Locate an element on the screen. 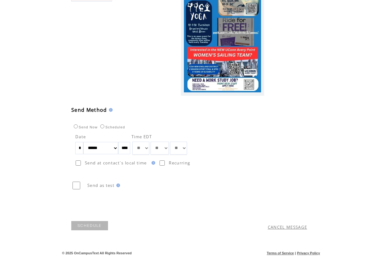 The image size is (382, 258). label: Scheduled is located at coordinates (112, 127).